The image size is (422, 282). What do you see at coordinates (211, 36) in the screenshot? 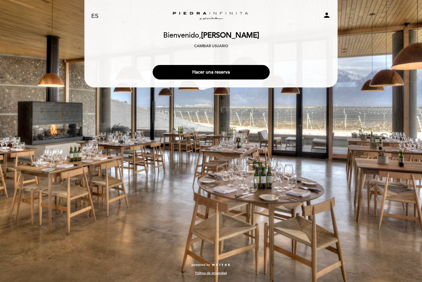
I see `h2: Bienvenido,` at bounding box center [211, 36].